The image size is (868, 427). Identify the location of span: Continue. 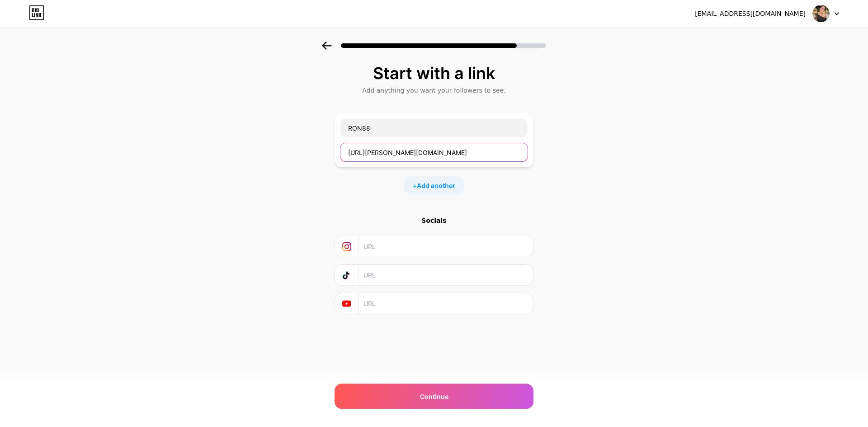
(434, 396).